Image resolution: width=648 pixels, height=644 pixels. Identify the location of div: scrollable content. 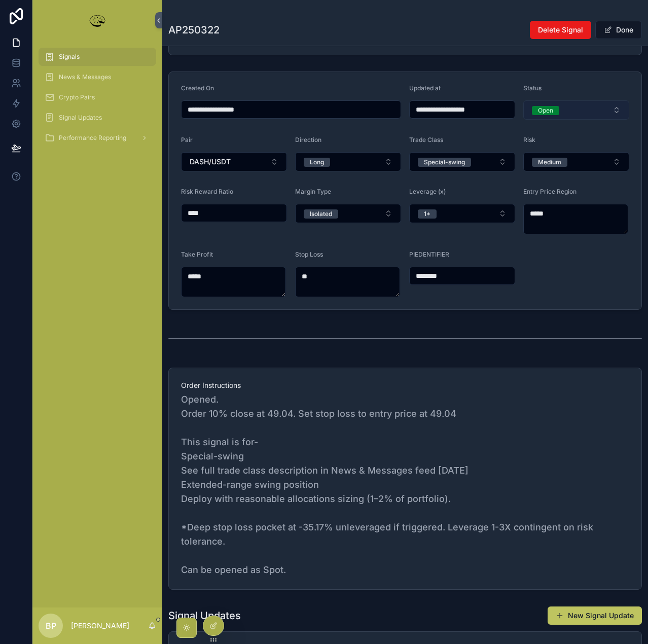
(97, 100).